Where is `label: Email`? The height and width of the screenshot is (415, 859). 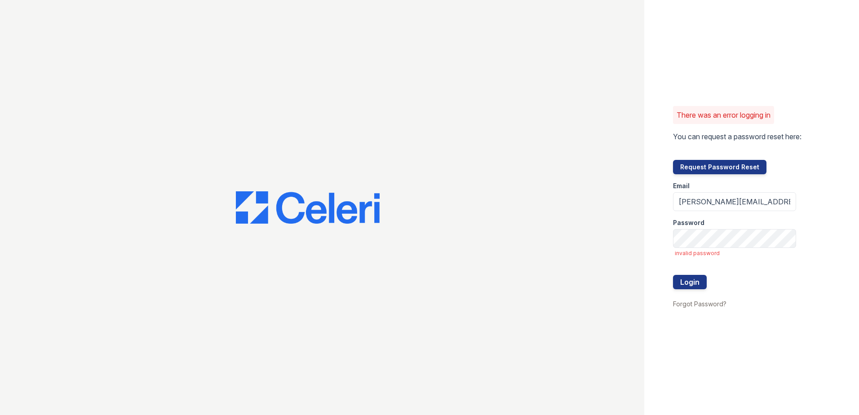 label: Email is located at coordinates (681, 186).